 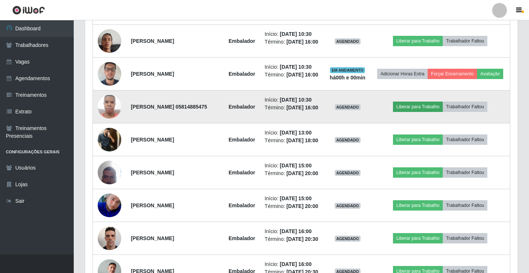 I want to click on img: 1742494227769.jpeg, so click(x=110, y=205).